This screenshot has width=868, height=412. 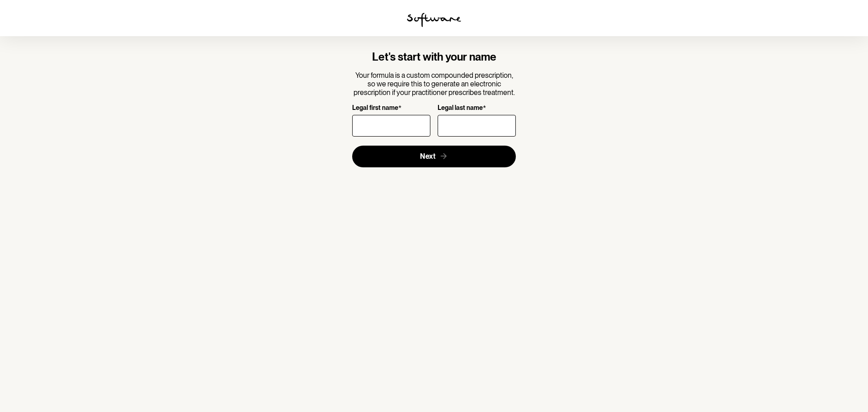 What do you see at coordinates (434, 57) in the screenshot?
I see `h4: Let's start with your name` at bounding box center [434, 57].